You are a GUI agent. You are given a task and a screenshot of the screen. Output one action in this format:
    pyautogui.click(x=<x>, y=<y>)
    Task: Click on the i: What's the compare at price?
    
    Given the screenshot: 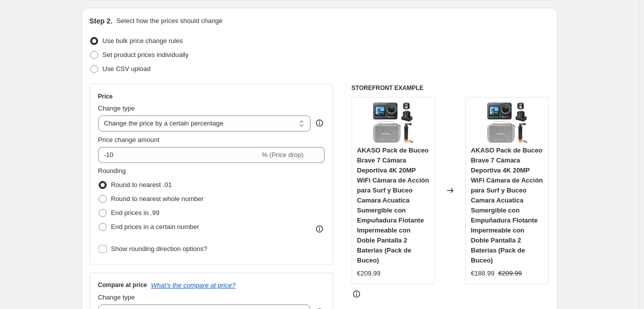 What is the action you would take?
    pyautogui.click(x=193, y=285)
    